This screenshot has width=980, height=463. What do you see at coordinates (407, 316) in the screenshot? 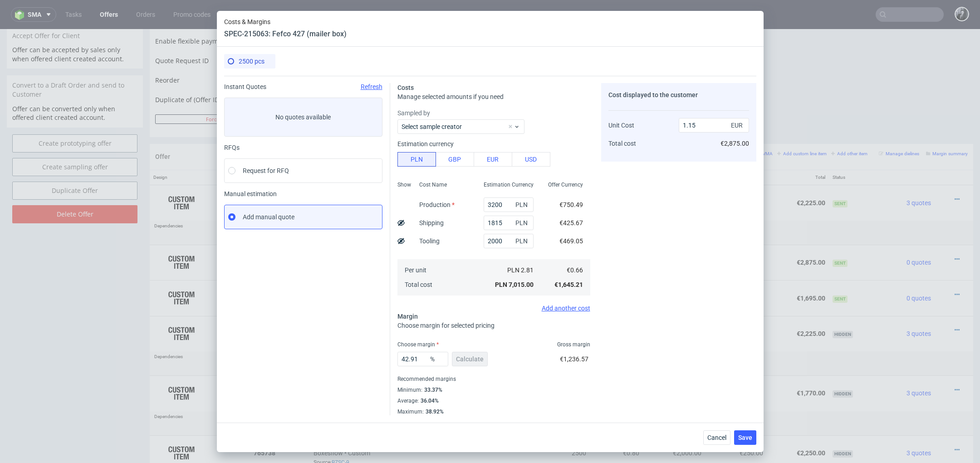
I see `span: Margin` at bounding box center [407, 316].